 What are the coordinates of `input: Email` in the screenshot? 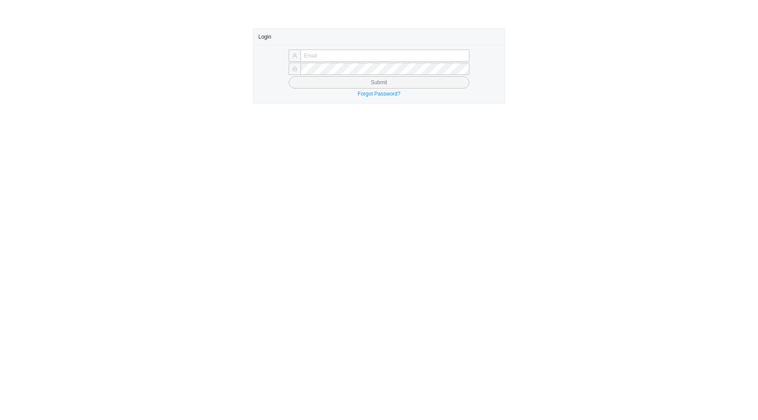 It's located at (384, 56).